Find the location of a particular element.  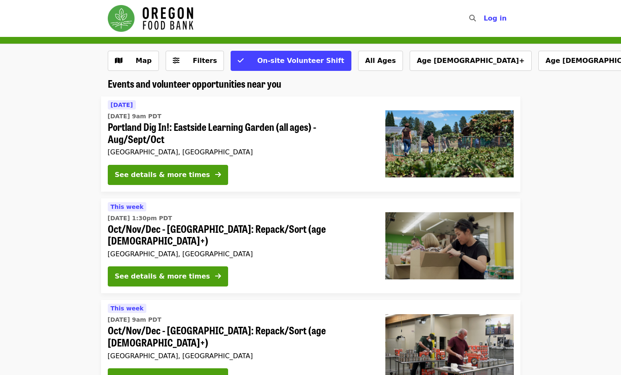

span: Map is located at coordinates (144, 60).